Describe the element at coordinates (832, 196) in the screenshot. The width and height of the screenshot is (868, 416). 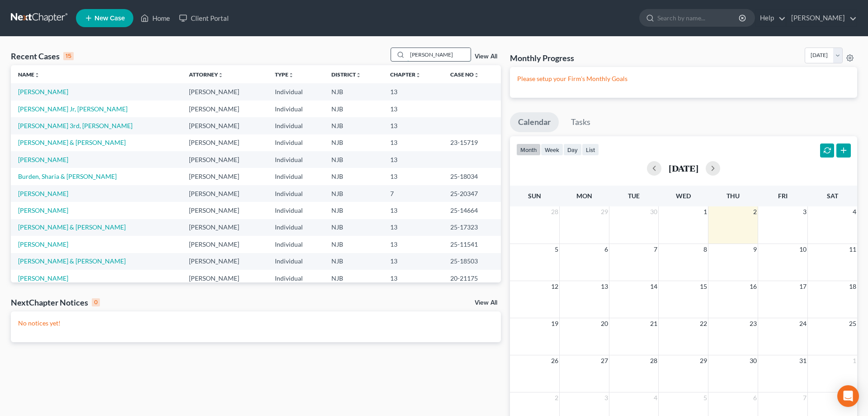
I see `span: Sat` at that location.